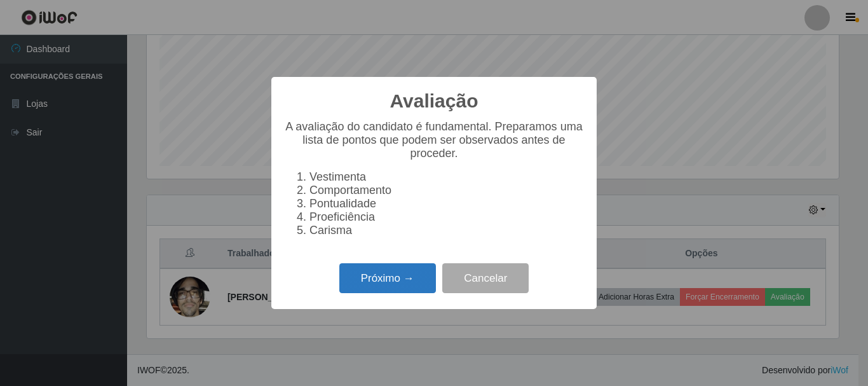 This screenshot has height=386, width=868. Describe the element at coordinates (434, 140) in the screenshot. I see `p: A avaliação do candidato é fundamental. Preparamos uma lista de pontos que podem ser observados a...` at that location.